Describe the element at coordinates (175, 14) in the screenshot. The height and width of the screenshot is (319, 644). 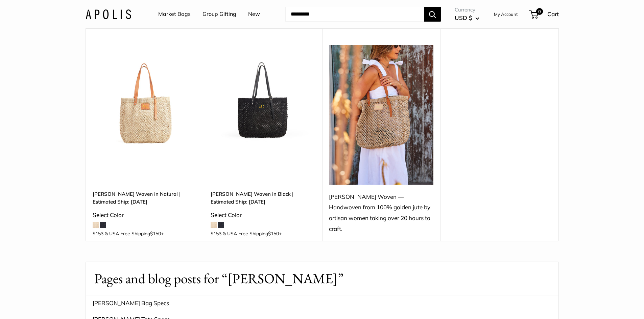
I see `a: Market Bags` at that location.